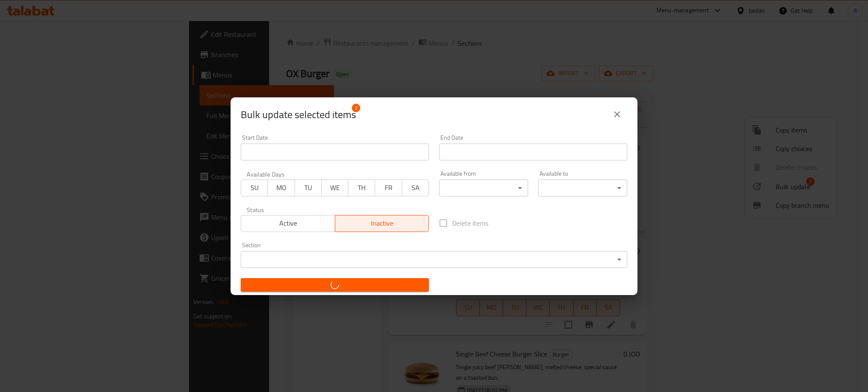 The width and height of the screenshot is (868, 392). I want to click on button: TU, so click(308, 188).